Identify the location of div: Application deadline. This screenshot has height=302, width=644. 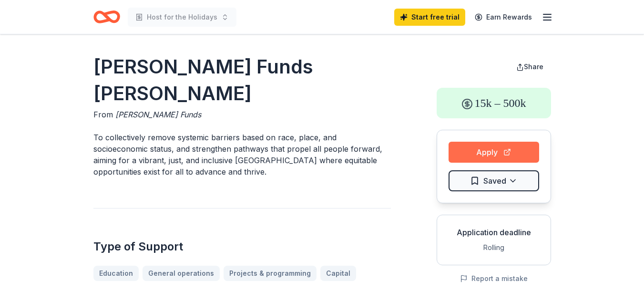
(494, 232).